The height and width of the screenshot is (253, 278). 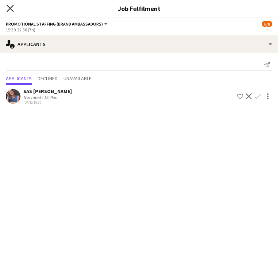 What do you see at coordinates (267, 24) in the screenshot?
I see `span: 6/8` at bounding box center [267, 24].